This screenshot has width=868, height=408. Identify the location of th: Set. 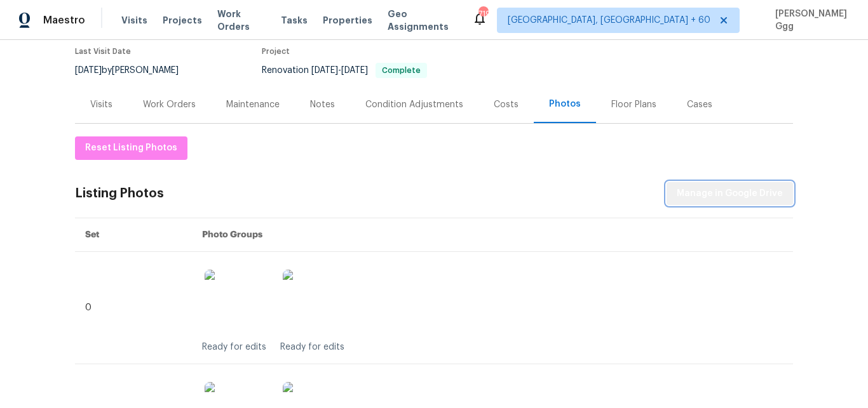
(134, 235).